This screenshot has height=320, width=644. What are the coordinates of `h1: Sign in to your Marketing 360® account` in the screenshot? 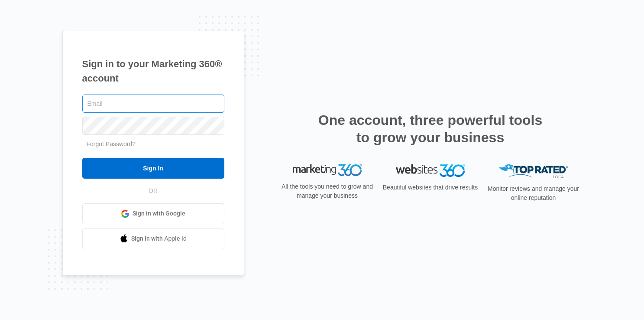 It's located at (153, 71).